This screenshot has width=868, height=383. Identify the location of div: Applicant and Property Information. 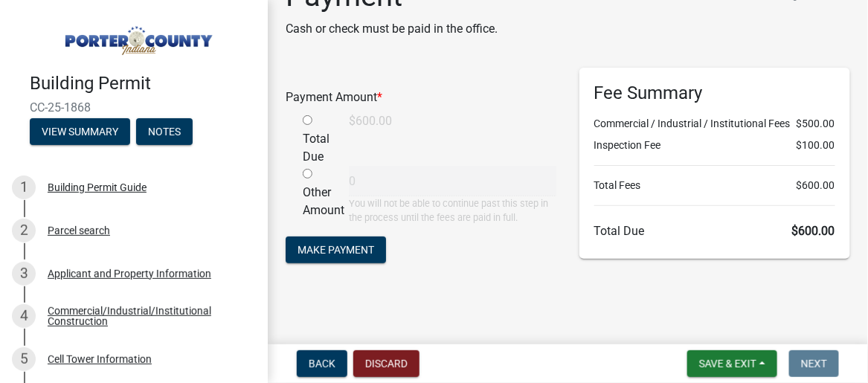
(130, 274).